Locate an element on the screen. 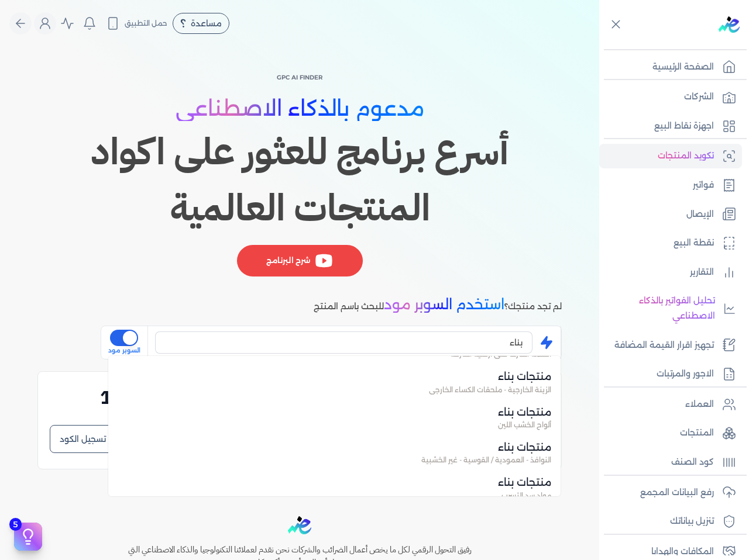 This screenshot has height=560, width=749. a: تنزيل بياناتك is located at coordinates (670, 522).